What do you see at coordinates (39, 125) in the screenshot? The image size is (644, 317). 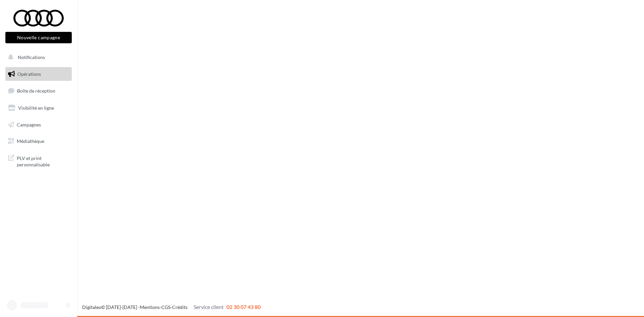 I see `a: Campagnes` at bounding box center [39, 125].